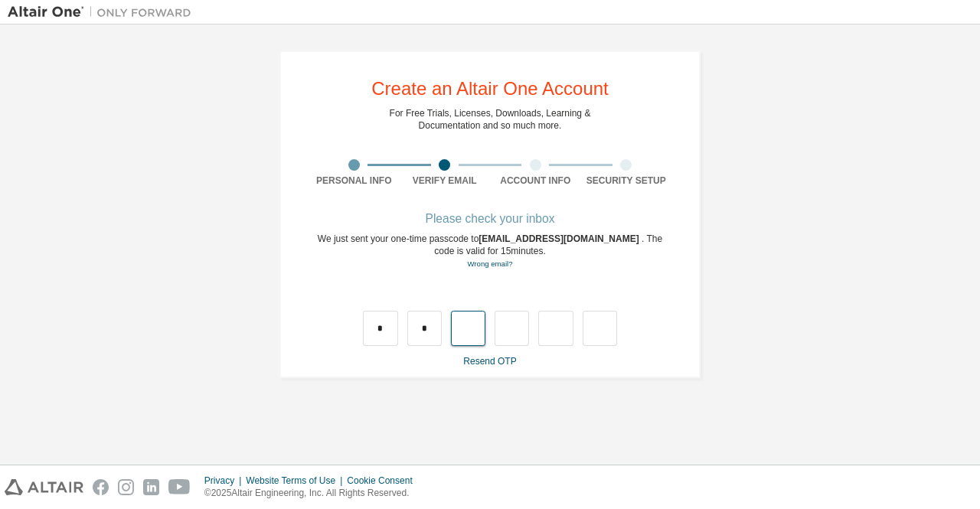 The width and height of the screenshot is (980, 509). What do you see at coordinates (225, 481) in the screenshot?
I see `div: Privacy` at bounding box center [225, 481].